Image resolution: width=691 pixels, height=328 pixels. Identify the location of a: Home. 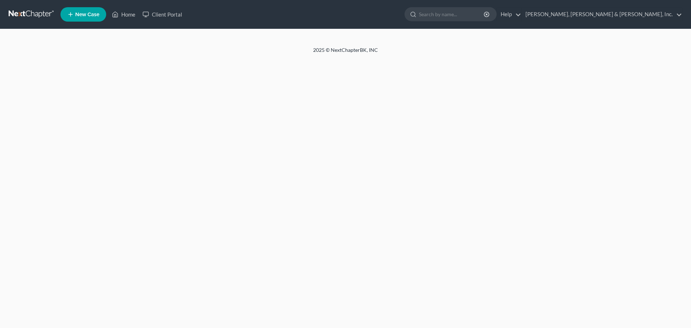
(123, 14).